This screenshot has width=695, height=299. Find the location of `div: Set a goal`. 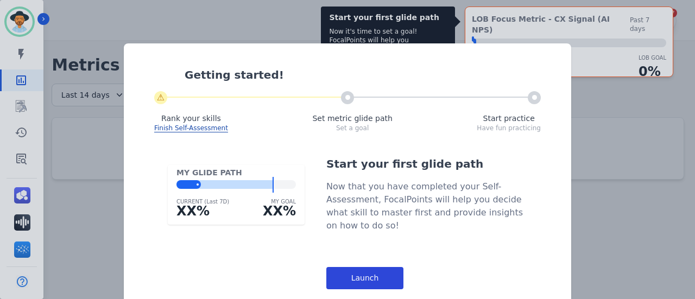

div: Set a goal is located at coordinates (352, 128).